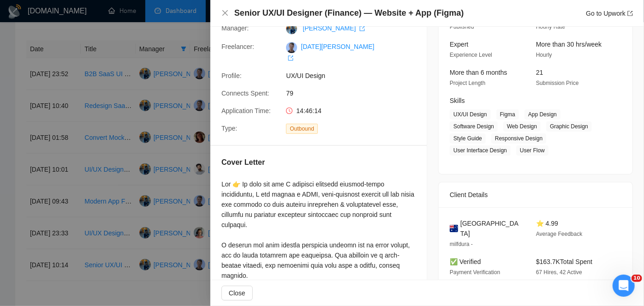  I want to click on span: App Design, so click(543, 115).